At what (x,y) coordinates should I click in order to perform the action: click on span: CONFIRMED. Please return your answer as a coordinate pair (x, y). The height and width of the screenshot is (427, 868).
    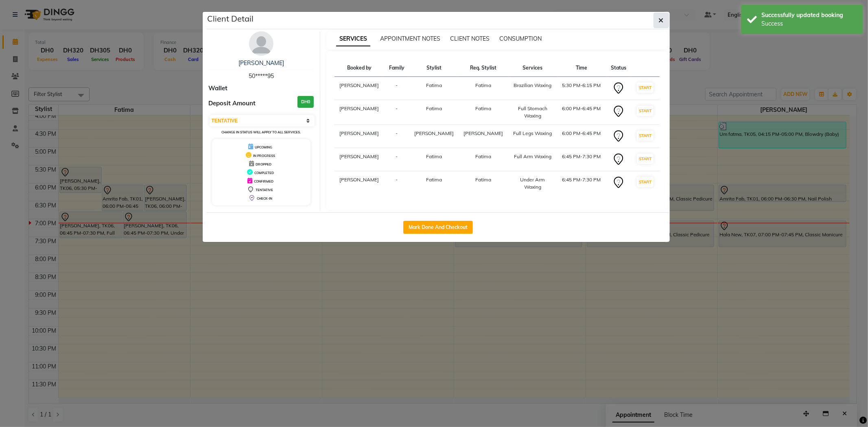
    Looking at the image, I should click on (264, 182).